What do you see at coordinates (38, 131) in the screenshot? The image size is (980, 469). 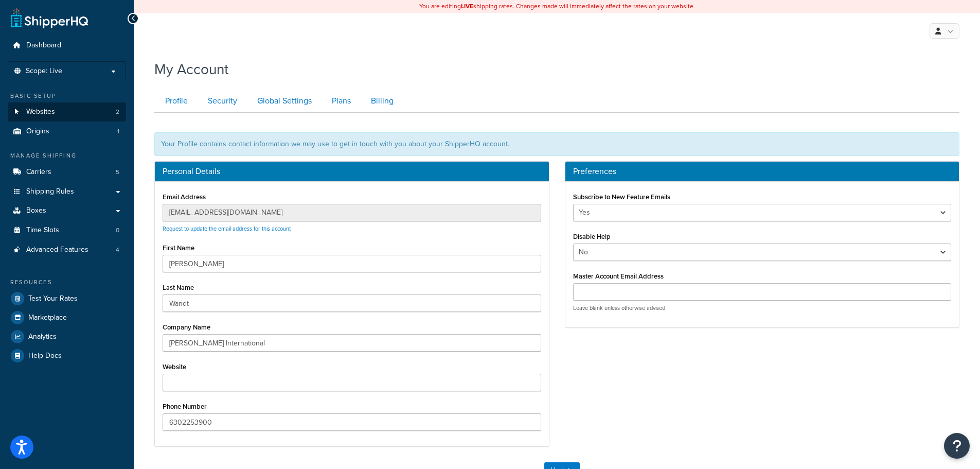 I see `span: Origins` at bounding box center [38, 131].